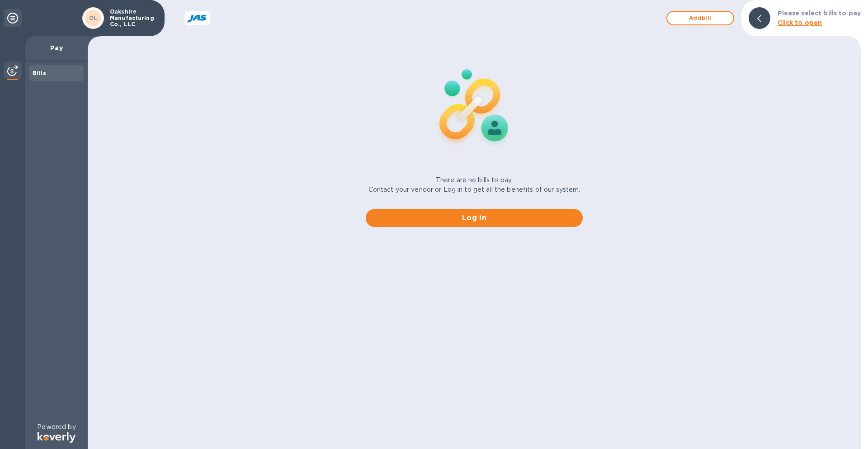 Image resolution: width=868 pixels, height=449 pixels. I want to click on button: Addbill, so click(700, 18).